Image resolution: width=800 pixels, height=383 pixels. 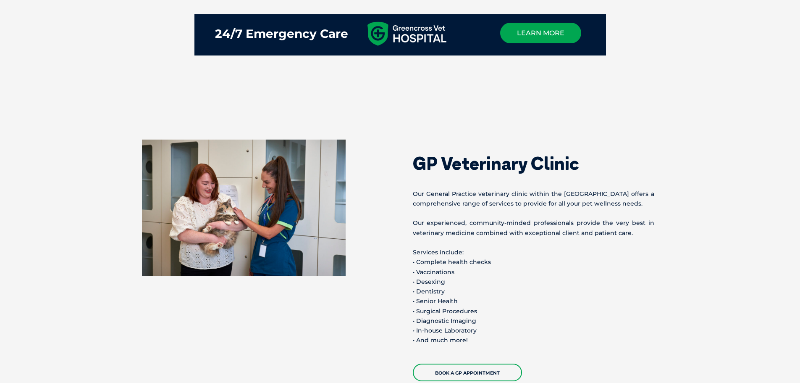 I want to click on h2: GP Veterinary Clinic, so click(x=533, y=163).